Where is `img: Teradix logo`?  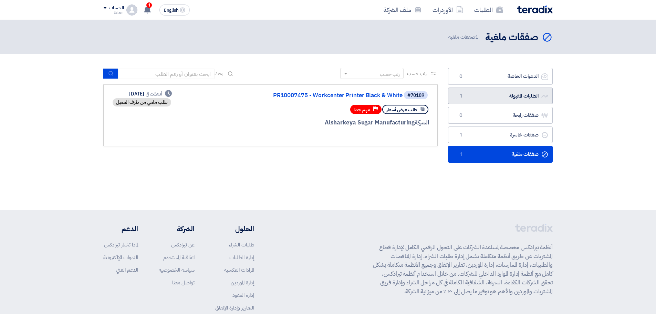 img: Teradix logo is located at coordinates (535, 9).